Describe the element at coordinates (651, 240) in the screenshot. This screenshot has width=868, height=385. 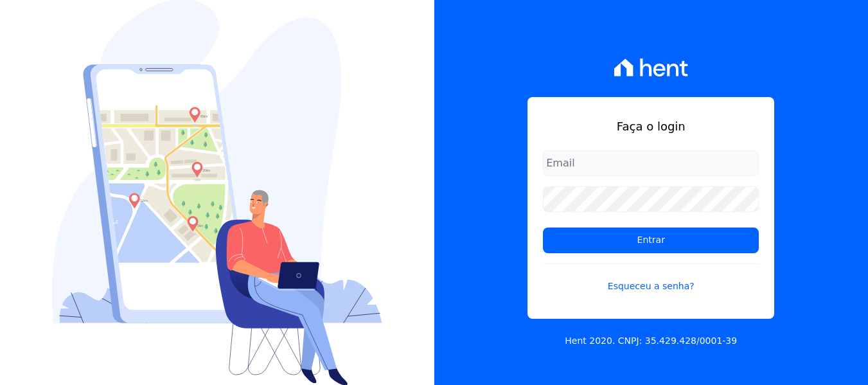
I see `input: Entrar` at that location.